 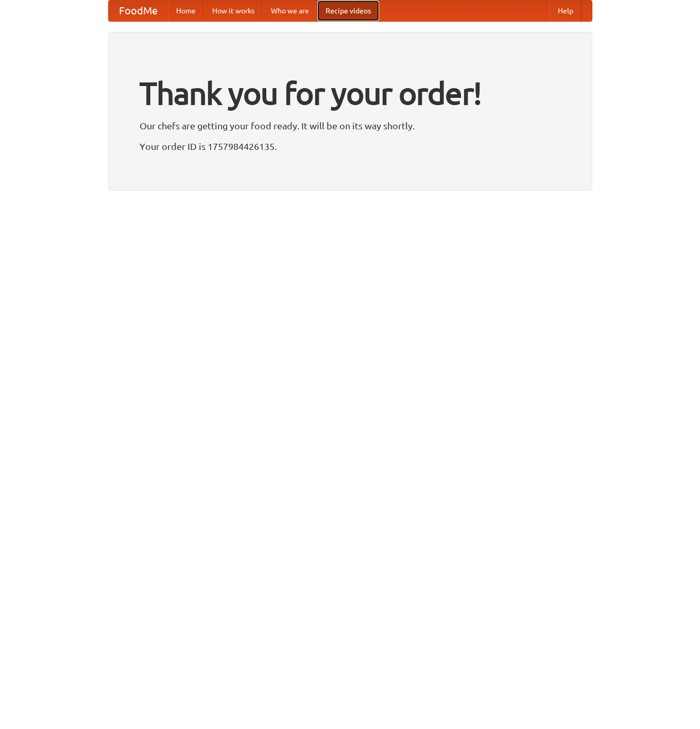 I want to click on p: Our chefs are getting your food ready. It will be on its way shortly., so click(x=350, y=126).